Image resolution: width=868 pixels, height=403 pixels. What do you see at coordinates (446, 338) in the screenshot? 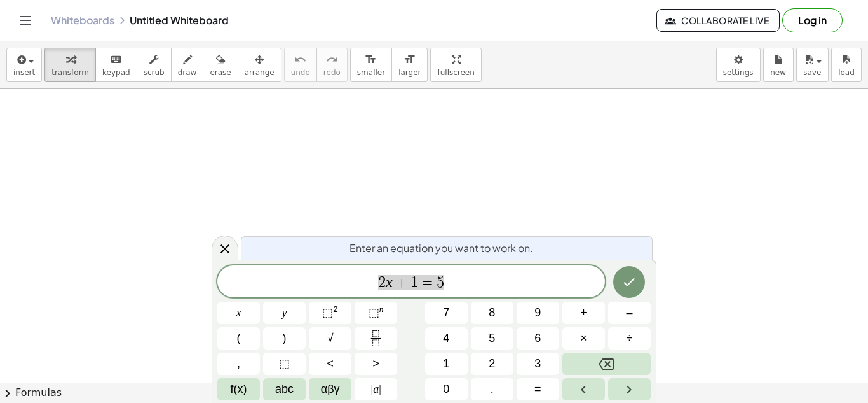
I see `span: 4` at bounding box center [446, 338].